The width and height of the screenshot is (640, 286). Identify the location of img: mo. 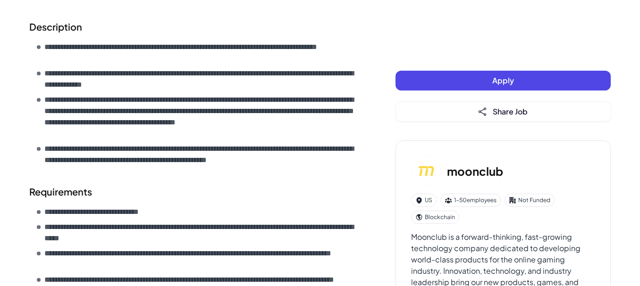
(426, 171).